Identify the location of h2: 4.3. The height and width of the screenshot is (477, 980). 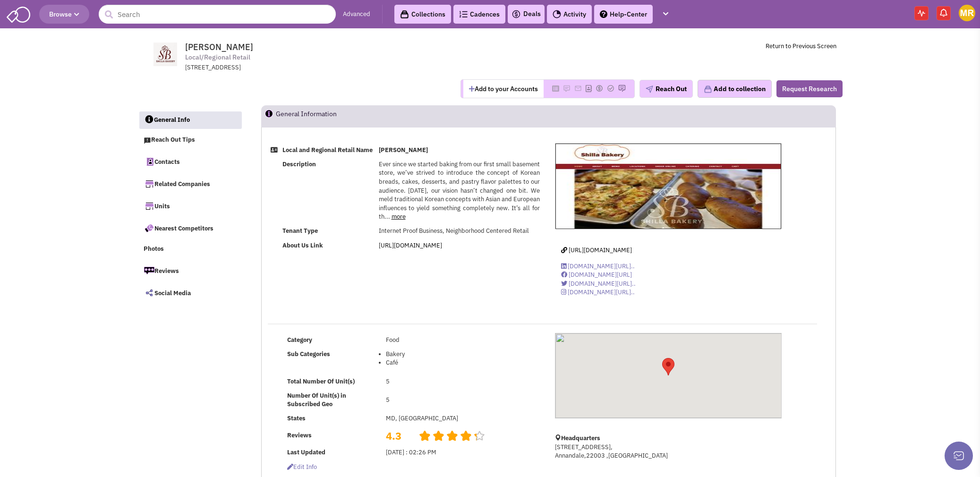
(399, 431).